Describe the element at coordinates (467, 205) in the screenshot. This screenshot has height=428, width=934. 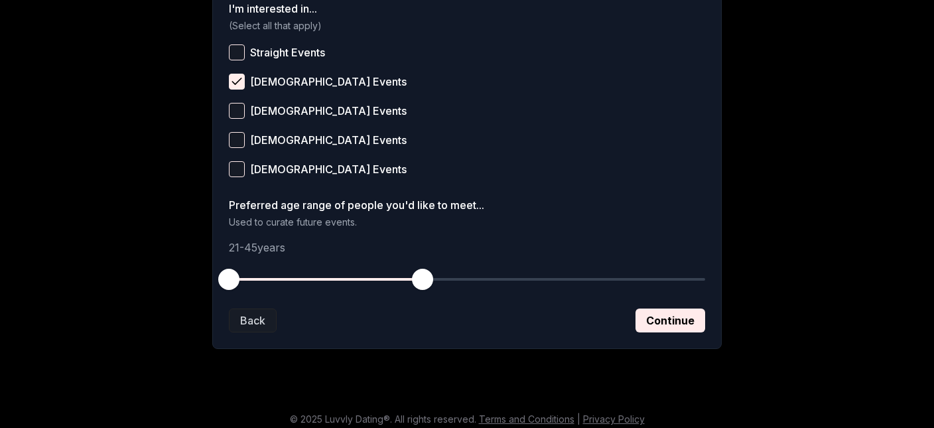
I see `label: Preferred age range of people you'd like to meet...` at that location.